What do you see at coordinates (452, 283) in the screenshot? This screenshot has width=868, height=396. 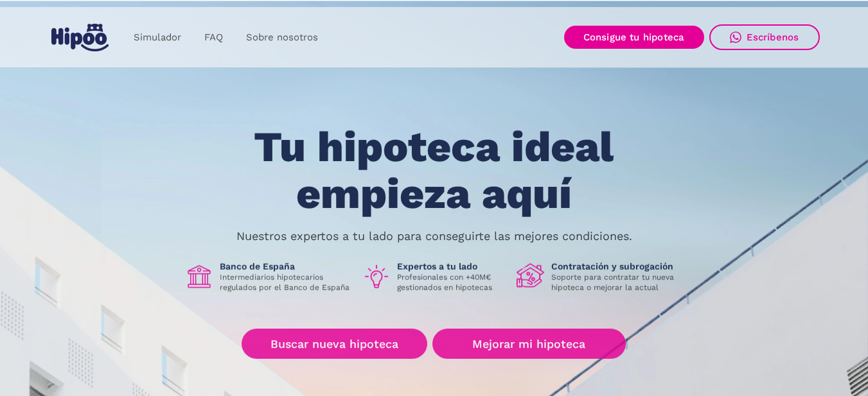 I see `p: Profesionales con +40M€ gestionados en hipotecas` at bounding box center [452, 283].